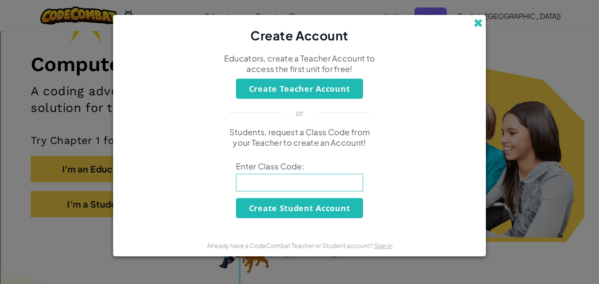 This screenshot has width=599, height=284. Describe the element at coordinates (300, 64) in the screenshot. I see `p: Educators, create a Teacher Account to access the first unit for free!` at that location.